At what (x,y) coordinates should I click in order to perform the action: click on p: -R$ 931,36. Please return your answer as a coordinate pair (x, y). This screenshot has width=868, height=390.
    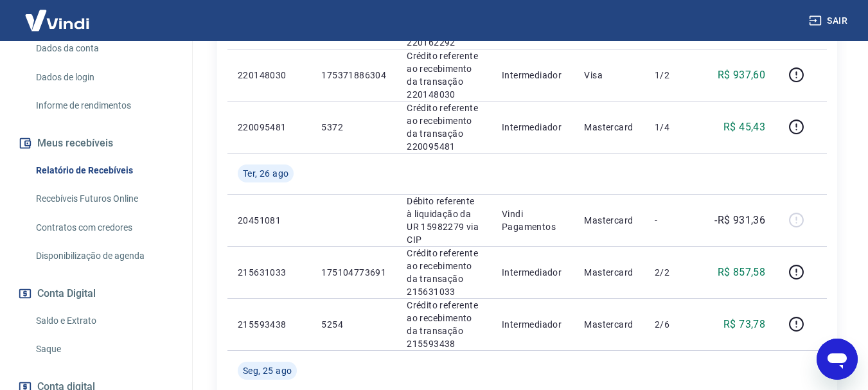
    Looking at the image, I should click on (739, 221).